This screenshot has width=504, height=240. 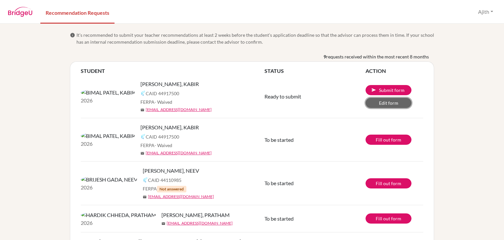 I want to click on span: requests received within the most recent 8 months, so click(x=378, y=56).